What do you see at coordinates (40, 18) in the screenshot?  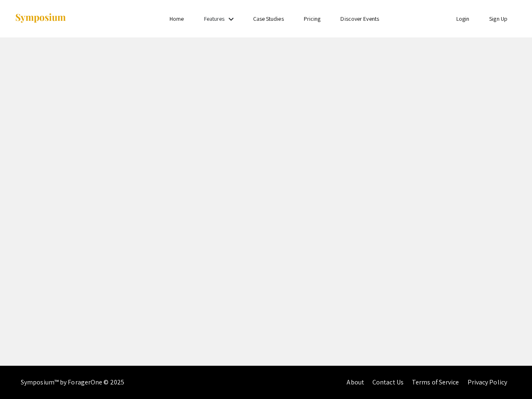 I see `img: Symposium by ForagerOne` at bounding box center [40, 18].